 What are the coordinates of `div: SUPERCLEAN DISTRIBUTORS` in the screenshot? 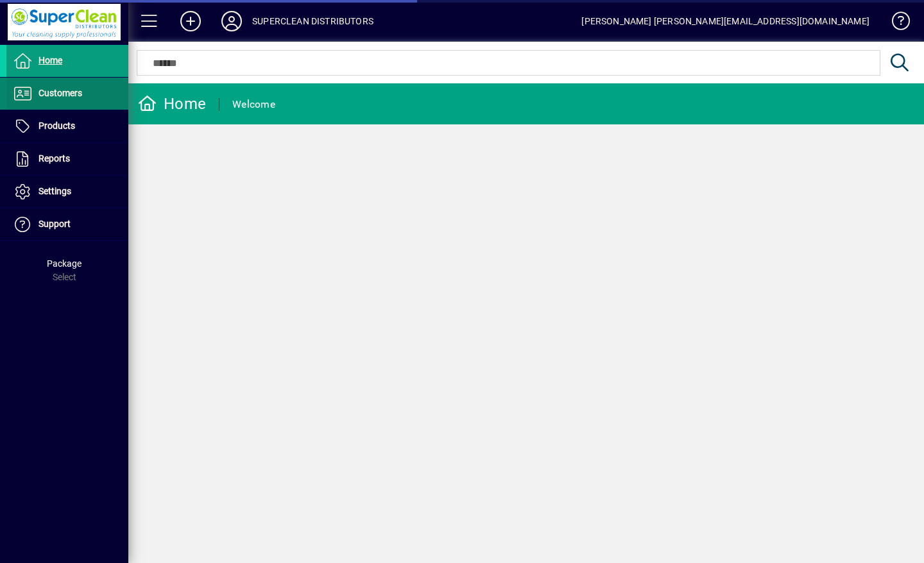 It's located at (312, 21).